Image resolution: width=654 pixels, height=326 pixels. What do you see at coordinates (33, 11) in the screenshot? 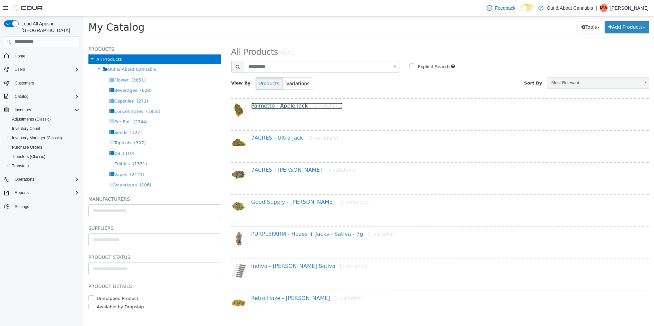
I see `span: My Catalog` at bounding box center [33, 11].